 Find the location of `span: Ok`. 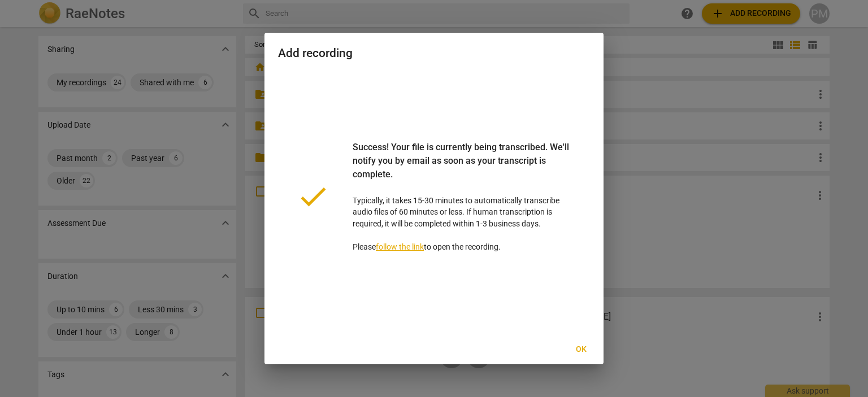

span: Ok is located at coordinates (581, 350).